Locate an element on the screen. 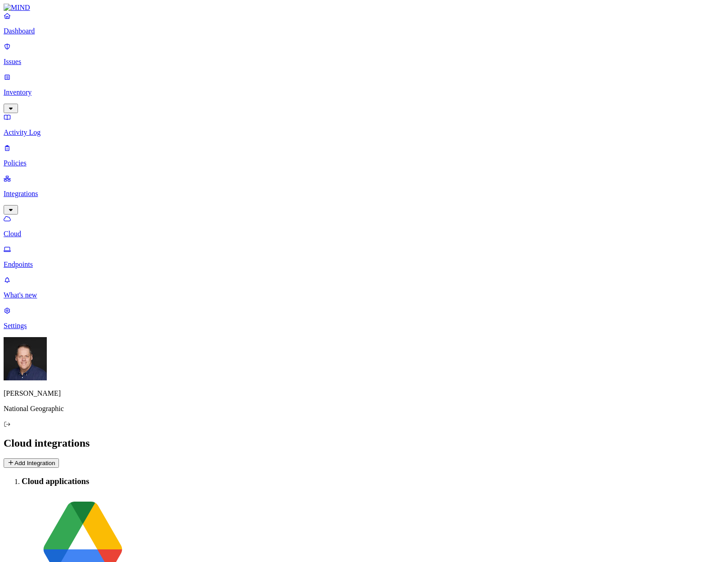 The height and width of the screenshot is (562, 728). h2: Cloud integrations is located at coordinates (364, 442).